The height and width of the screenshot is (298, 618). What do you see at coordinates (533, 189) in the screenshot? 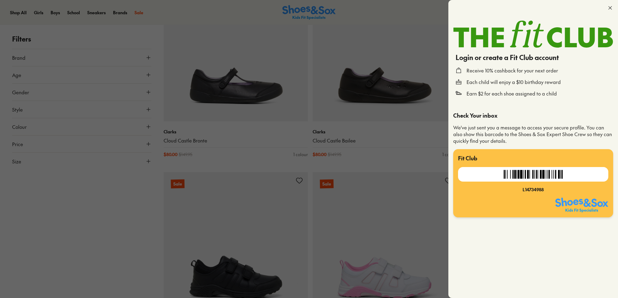
I see `div: L14734988` at bounding box center [533, 189].